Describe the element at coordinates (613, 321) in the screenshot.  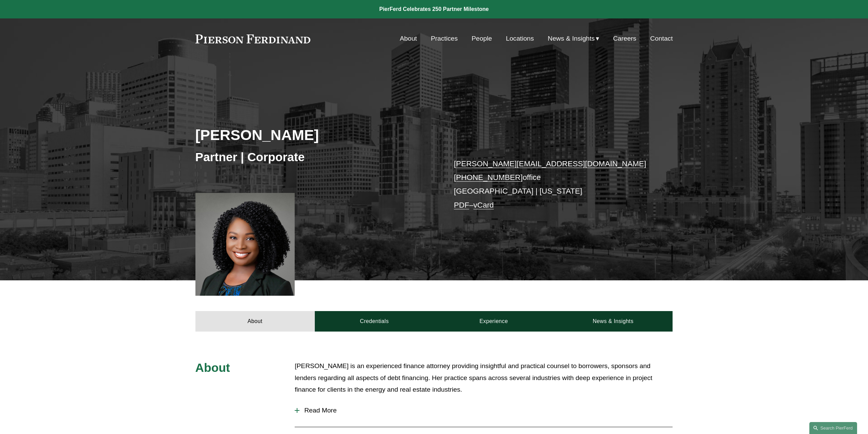
I see `a: News & Insights` at that location.